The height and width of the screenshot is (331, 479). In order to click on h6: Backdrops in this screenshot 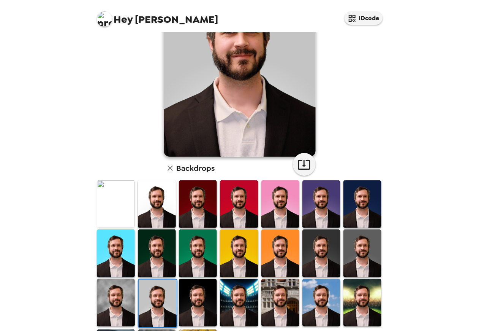, I will do `click(196, 168)`.